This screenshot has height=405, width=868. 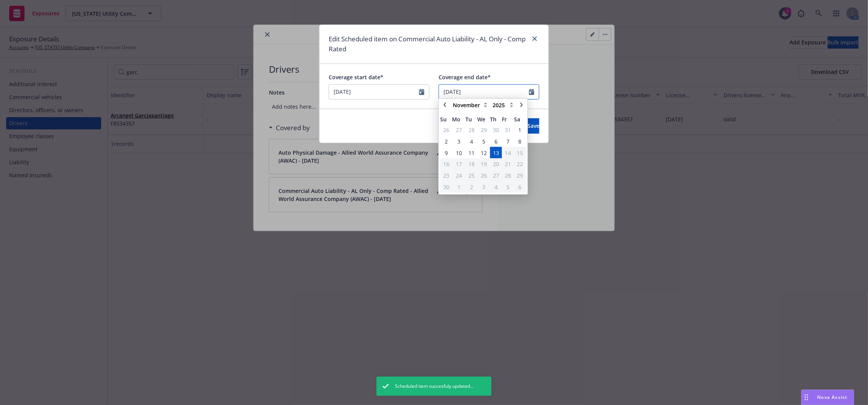 I want to click on td: 14, so click(x=508, y=153).